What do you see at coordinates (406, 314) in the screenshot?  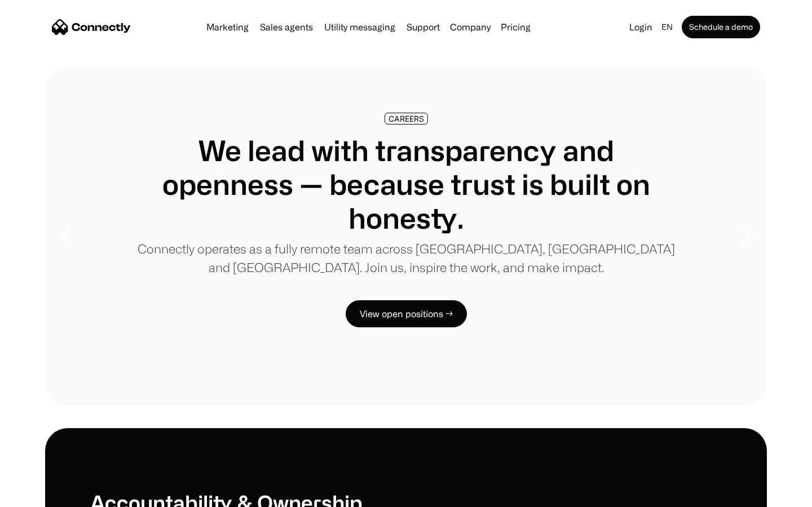 I see `a: View open positions →` at bounding box center [406, 314].